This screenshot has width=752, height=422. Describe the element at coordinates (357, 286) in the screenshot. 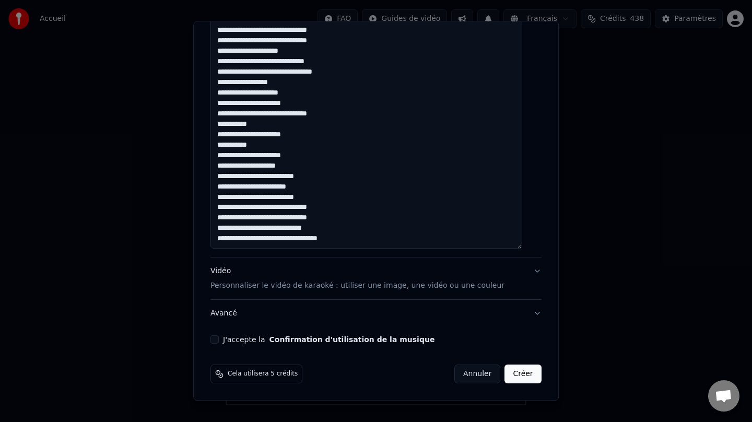

I see `p: Personnaliser le vidéo de karaoké : utiliser une image, une vidéo ou une couleur` at that location.